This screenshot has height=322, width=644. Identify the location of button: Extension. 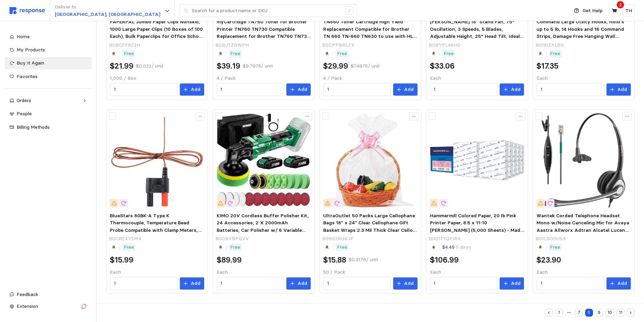
(48, 306).